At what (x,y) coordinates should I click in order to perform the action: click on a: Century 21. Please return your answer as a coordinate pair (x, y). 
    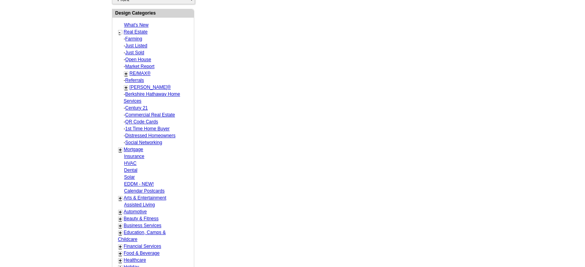
    Looking at the image, I should click on (137, 108).